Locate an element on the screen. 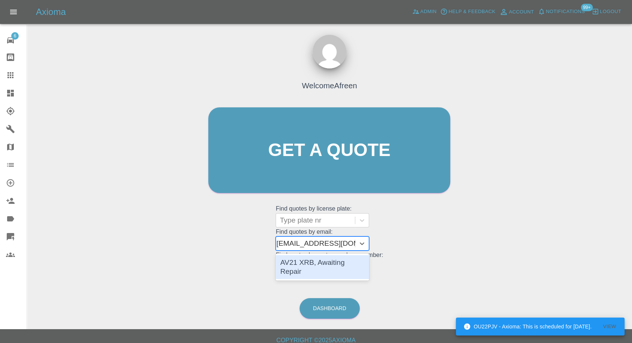 This screenshot has height=343, width=632. span: Logout is located at coordinates (611, 12).